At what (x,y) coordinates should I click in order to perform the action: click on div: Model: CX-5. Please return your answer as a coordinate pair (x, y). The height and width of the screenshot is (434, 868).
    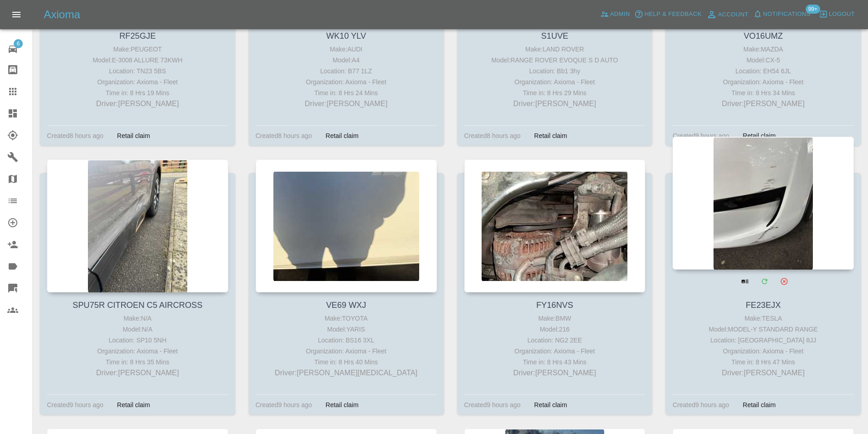
    Looking at the image, I should click on (763, 60).